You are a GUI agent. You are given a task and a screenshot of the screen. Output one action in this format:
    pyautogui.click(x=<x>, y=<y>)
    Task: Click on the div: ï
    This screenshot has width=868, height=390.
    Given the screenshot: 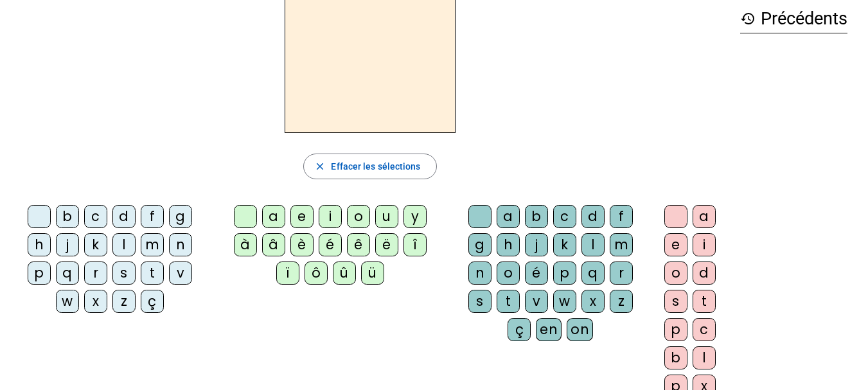 What is the action you would take?
    pyautogui.click(x=288, y=273)
    